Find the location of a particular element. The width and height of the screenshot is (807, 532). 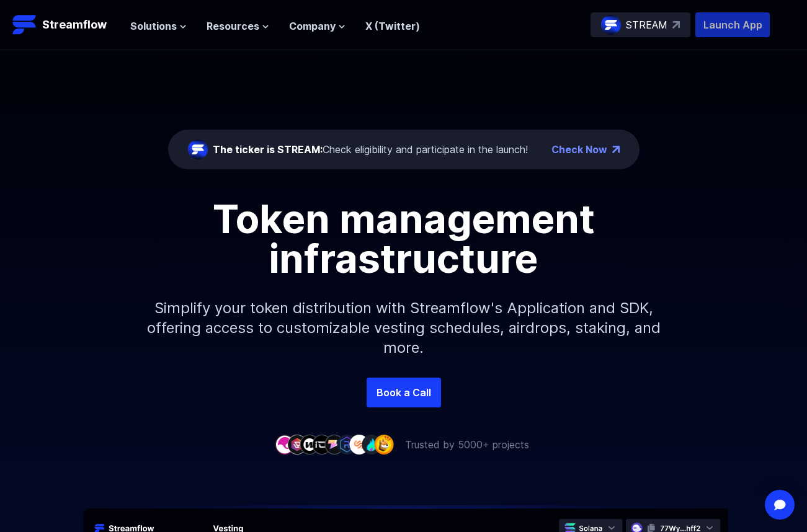

a: X (Twitter) is located at coordinates (393, 26).